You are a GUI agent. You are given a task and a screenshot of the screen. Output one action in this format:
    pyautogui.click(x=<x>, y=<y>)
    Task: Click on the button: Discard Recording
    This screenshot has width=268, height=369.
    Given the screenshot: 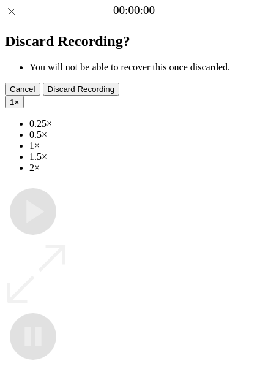 What is the action you would take?
    pyautogui.click(x=81, y=89)
    